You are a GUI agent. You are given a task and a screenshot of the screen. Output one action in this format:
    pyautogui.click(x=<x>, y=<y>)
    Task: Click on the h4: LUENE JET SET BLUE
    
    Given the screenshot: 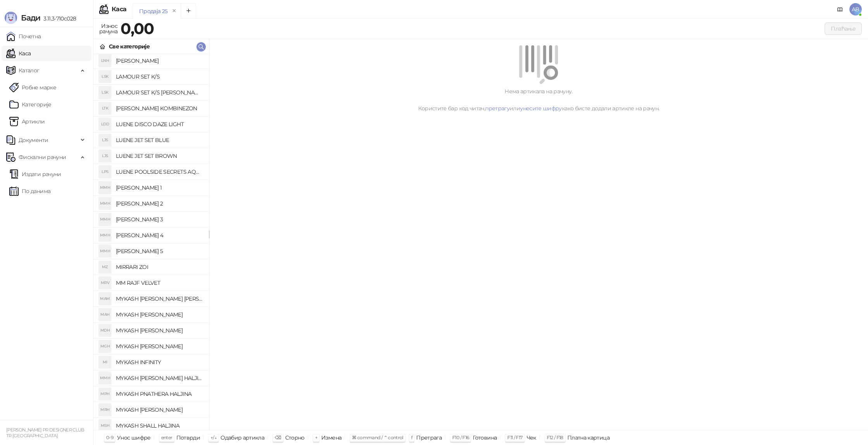 What is the action you would take?
    pyautogui.click(x=160, y=140)
    